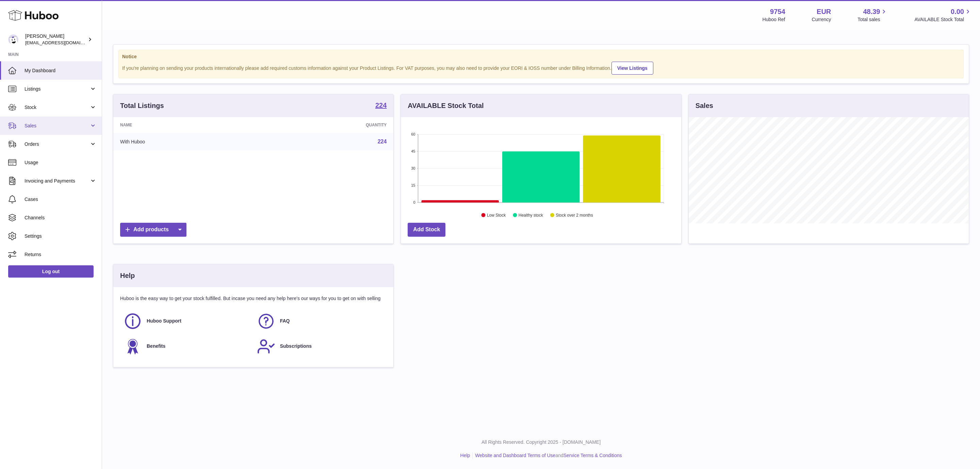 The image size is (980, 469). I want to click on span: Sales, so click(57, 125).